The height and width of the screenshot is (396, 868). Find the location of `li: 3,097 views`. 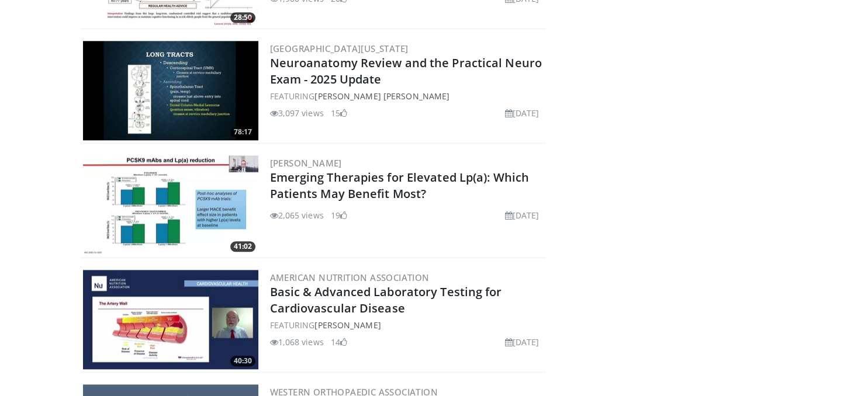

li: 3,097 views is located at coordinates (297, 113).